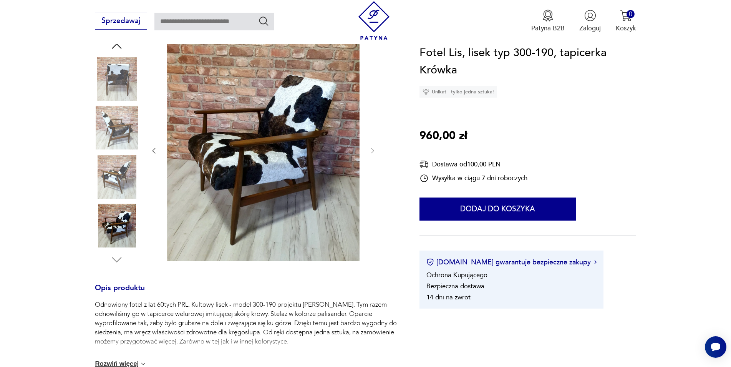  What do you see at coordinates (630, 14) in the screenshot?
I see `div: 0` at bounding box center [630, 14].